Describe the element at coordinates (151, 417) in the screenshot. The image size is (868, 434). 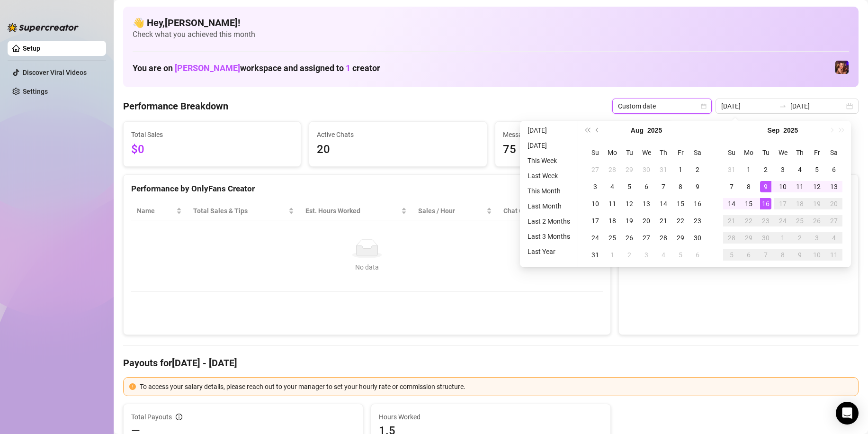
I see `span: Total Payouts` at that location.